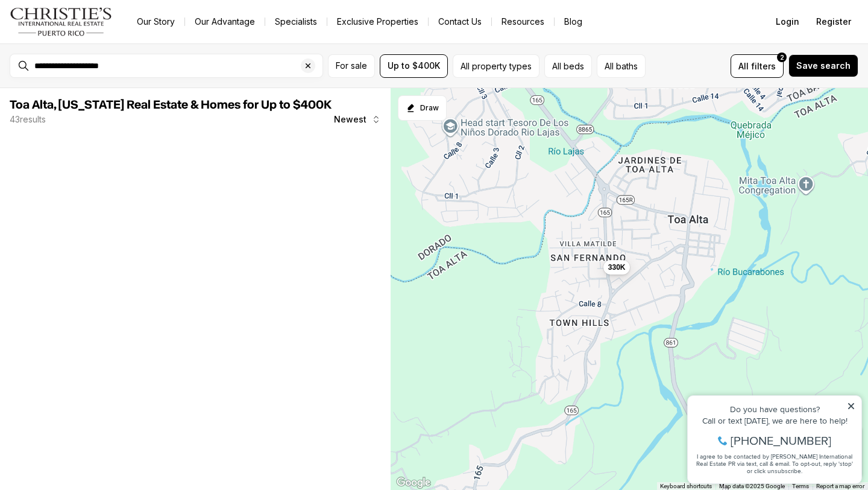 The height and width of the screenshot is (490, 868). What do you see at coordinates (377, 22) in the screenshot?
I see `a: Exclusive Properties` at bounding box center [377, 22].